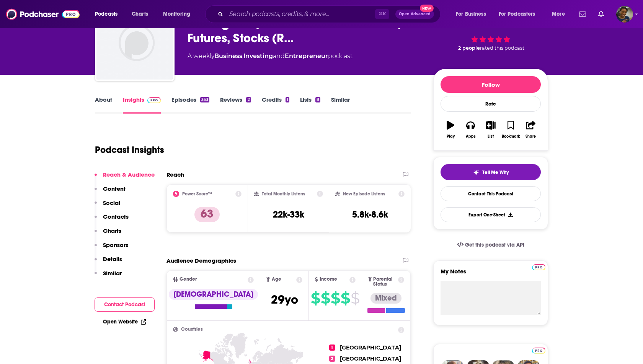 The image size is (643, 364). I want to click on button: Share, so click(531, 130).